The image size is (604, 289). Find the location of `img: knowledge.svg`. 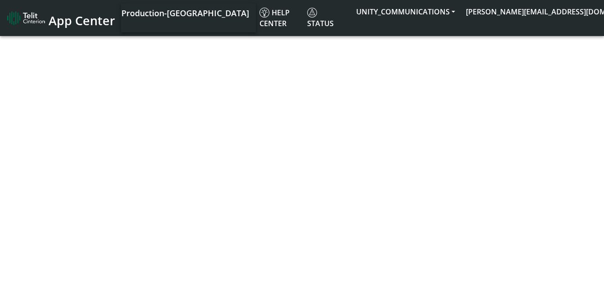

img: knowledge.svg is located at coordinates (265, 13).